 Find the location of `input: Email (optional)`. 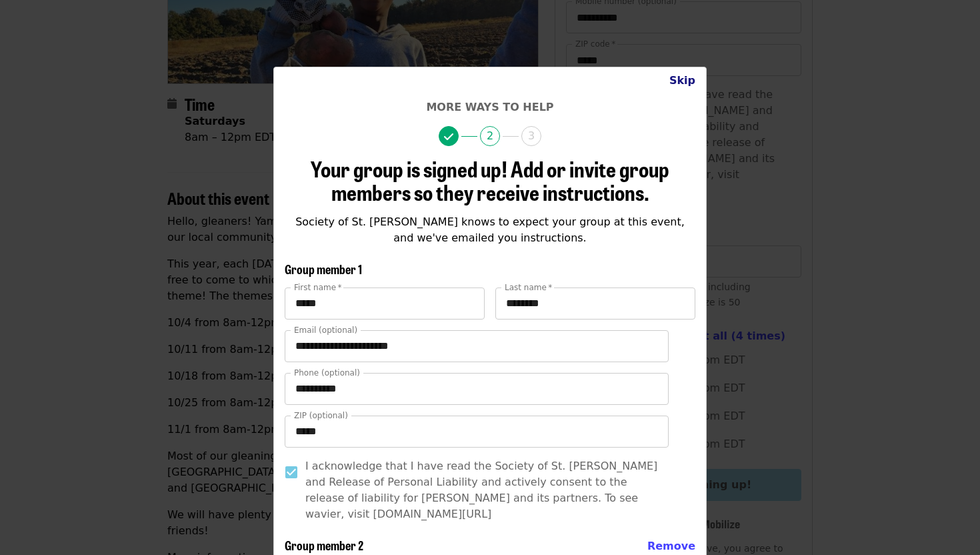

input: Email (optional) is located at coordinates (476, 346).